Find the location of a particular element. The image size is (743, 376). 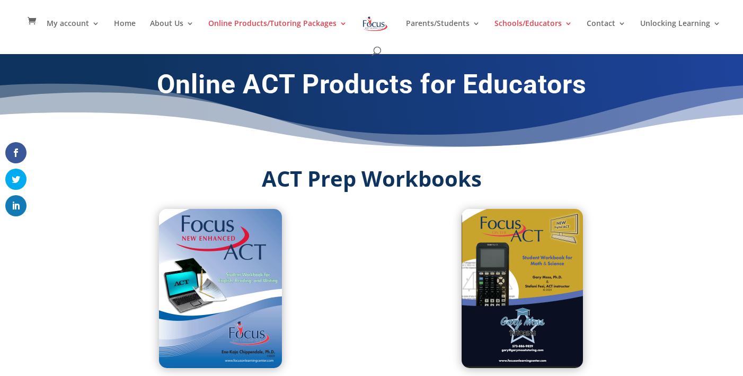

a: Online Products/Tutoring Packages is located at coordinates (278, 32).